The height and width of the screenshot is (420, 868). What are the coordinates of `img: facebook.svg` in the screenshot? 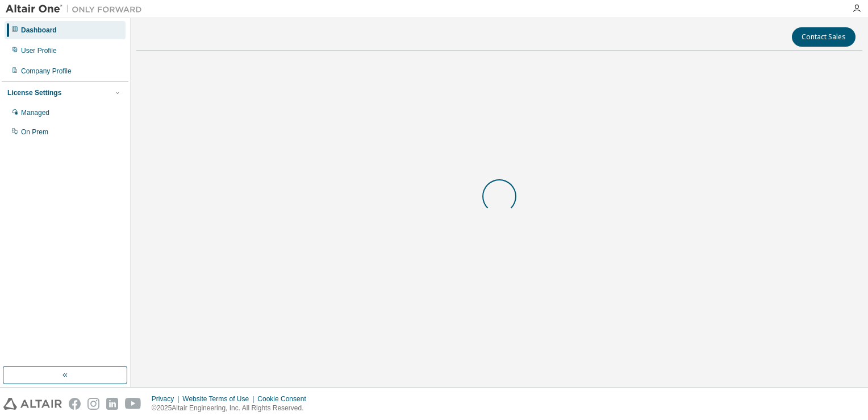 It's located at (74, 403).